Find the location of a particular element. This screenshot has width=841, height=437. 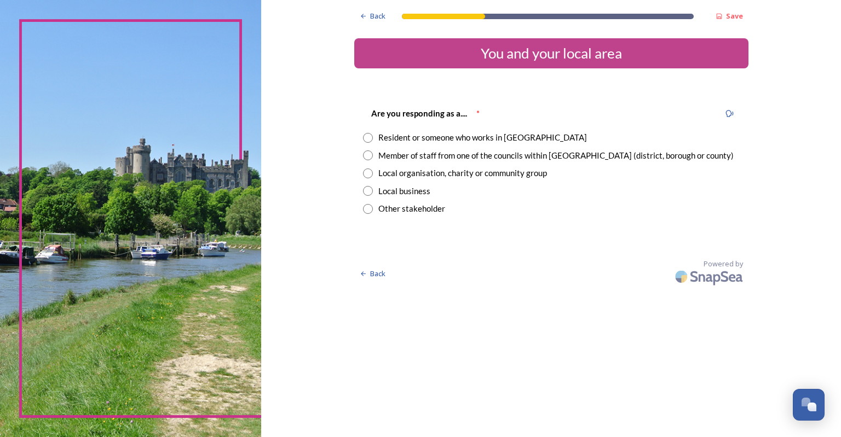

div: Other stakeholder is located at coordinates (412, 209).